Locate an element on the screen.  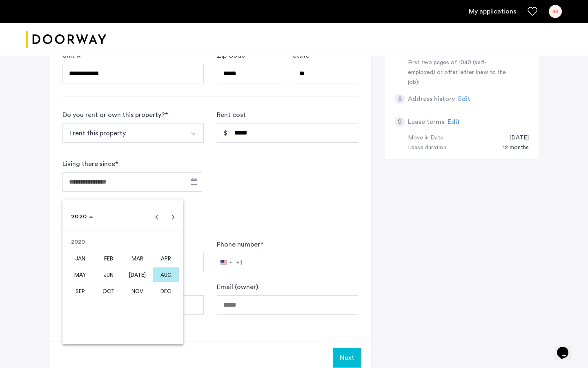
button: January 2020 is located at coordinates (80, 258).